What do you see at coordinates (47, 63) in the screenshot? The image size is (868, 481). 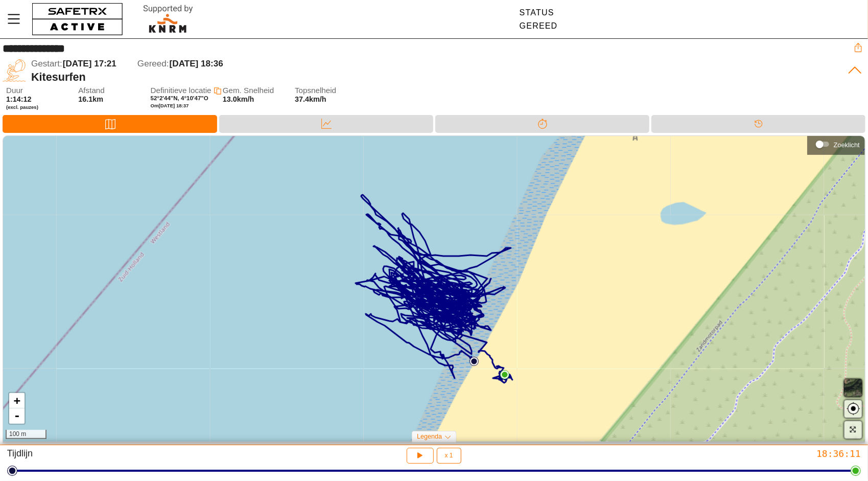 I see `span: Gestart:` at bounding box center [47, 63].